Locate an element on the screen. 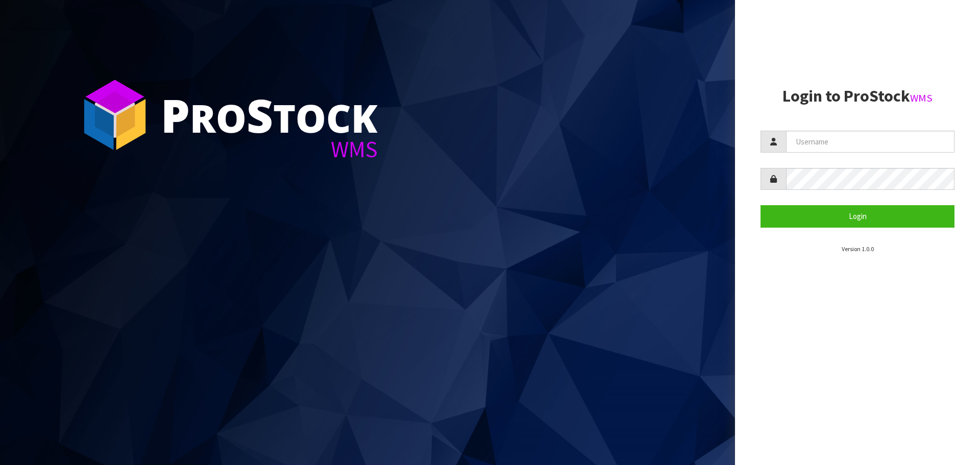 The width and height of the screenshot is (980, 465). span: P is located at coordinates (175, 115).